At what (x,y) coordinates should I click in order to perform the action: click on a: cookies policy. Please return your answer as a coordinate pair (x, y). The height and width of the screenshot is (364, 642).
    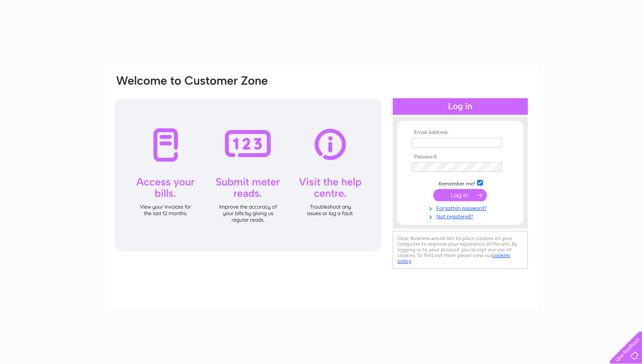
    Looking at the image, I should click on (454, 258).